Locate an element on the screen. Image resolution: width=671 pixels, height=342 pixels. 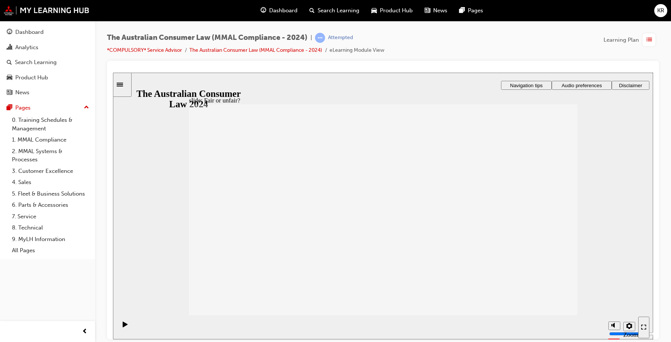
span: prev-icon is located at coordinates (85, 332).